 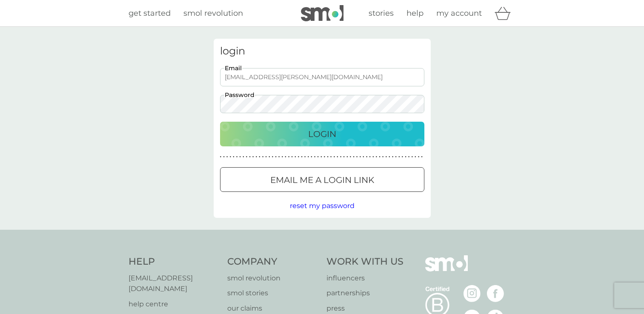 What do you see at coordinates (150, 13) in the screenshot?
I see `a: get started` at bounding box center [150, 13].